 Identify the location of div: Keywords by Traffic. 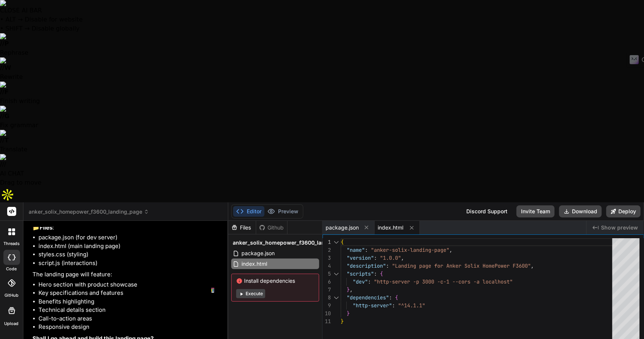
(105, 47).